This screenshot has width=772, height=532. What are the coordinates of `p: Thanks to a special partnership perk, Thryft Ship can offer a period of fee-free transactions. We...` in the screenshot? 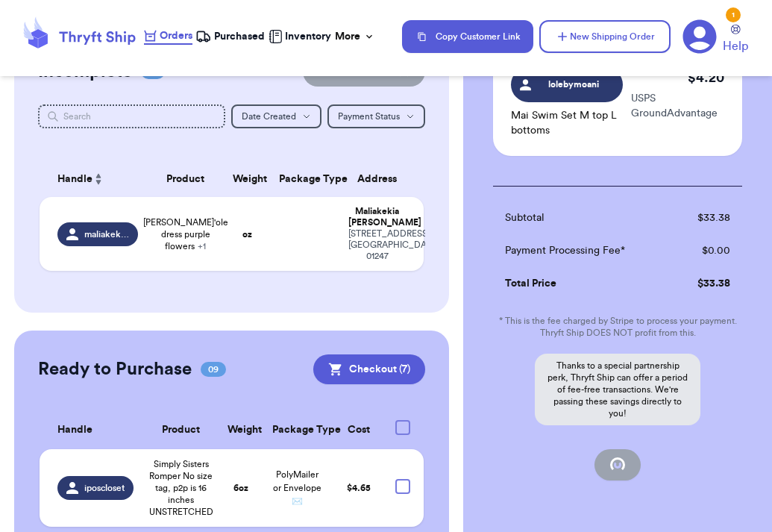 It's located at (618, 389).